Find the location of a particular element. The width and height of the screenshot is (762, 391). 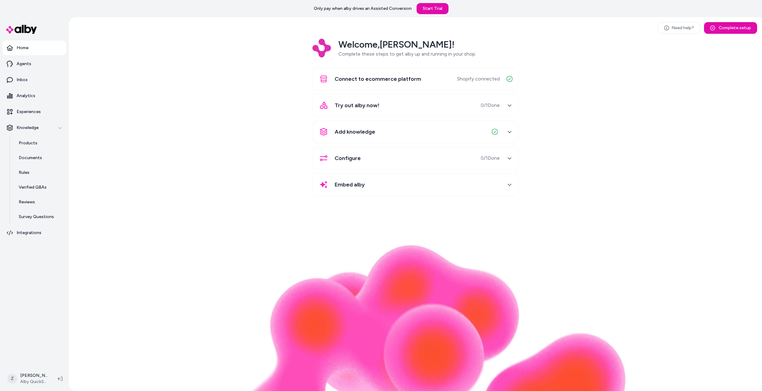

span: Configure is located at coordinates (348, 158).